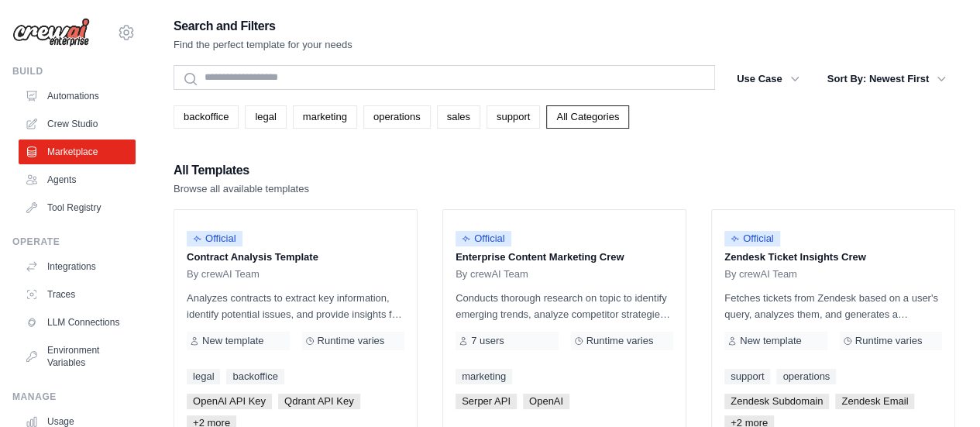 The height and width of the screenshot is (427, 980). Describe the element at coordinates (77, 207) in the screenshot. I see `a: Tool Registry` at that location.